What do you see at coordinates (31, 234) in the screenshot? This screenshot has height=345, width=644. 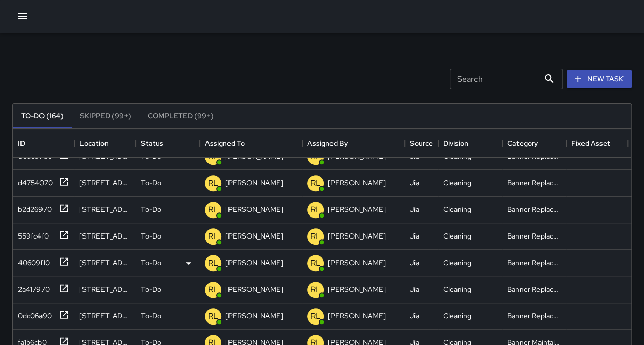 I see `div: 559fc4f0` at bounding box center [31, 234].